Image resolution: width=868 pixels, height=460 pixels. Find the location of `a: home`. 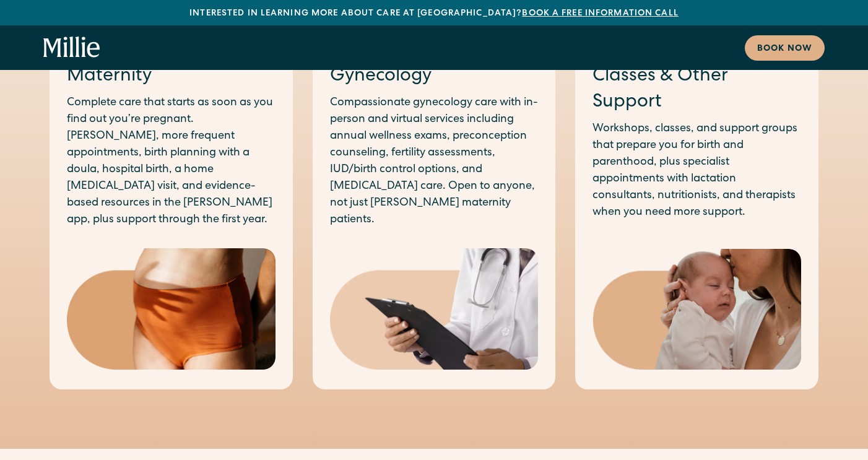

a: home is located at coordinates (72, 47).